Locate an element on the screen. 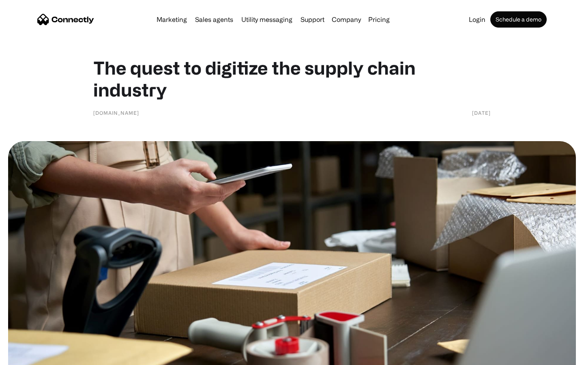 The width and height of the screenshot is (584, 365). div: Company is located at coordinates (347, 19).